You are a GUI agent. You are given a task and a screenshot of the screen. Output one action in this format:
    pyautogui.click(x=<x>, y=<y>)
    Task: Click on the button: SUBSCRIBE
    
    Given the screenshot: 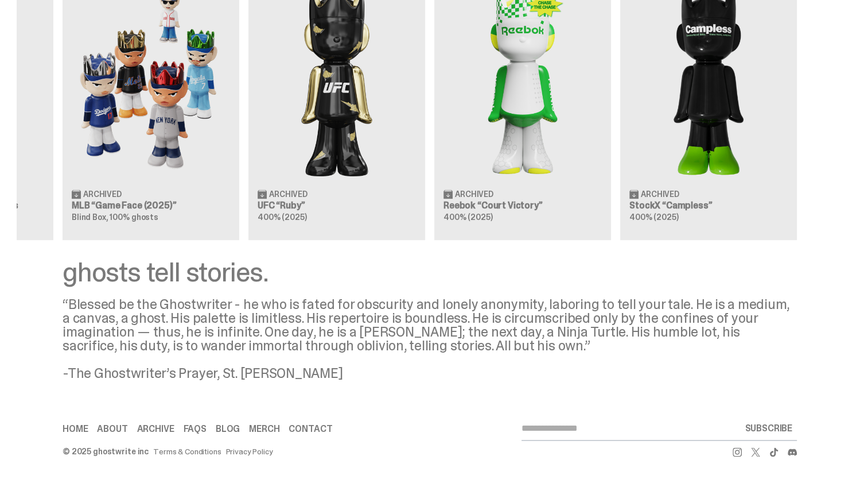 What is the action you would take?
    pyautogui.click(x=768, y=428)
    